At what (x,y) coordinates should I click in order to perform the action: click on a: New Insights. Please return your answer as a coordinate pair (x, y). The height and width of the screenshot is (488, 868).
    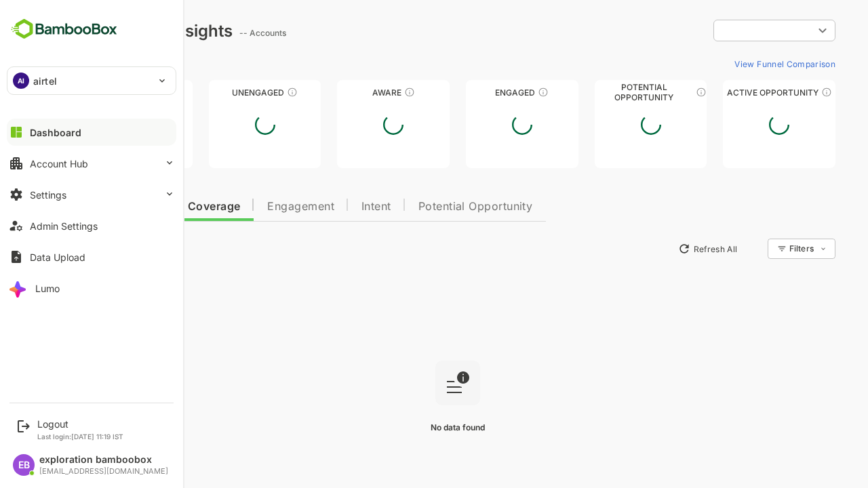
    Looking at the image, I should click on (82, 249).